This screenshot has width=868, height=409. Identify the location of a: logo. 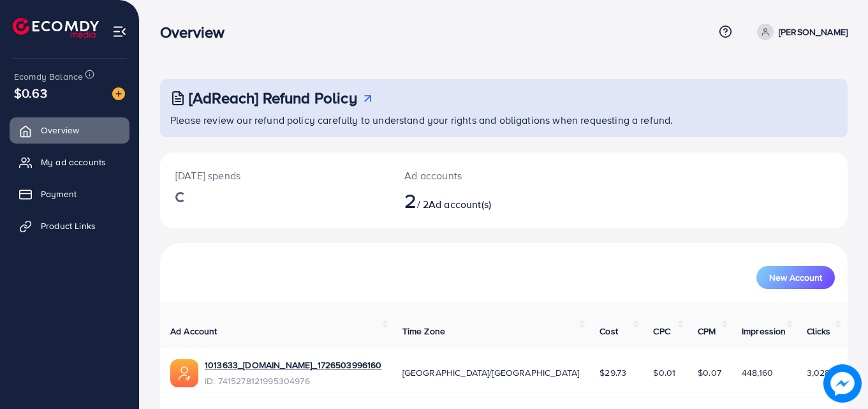
(56, 28).